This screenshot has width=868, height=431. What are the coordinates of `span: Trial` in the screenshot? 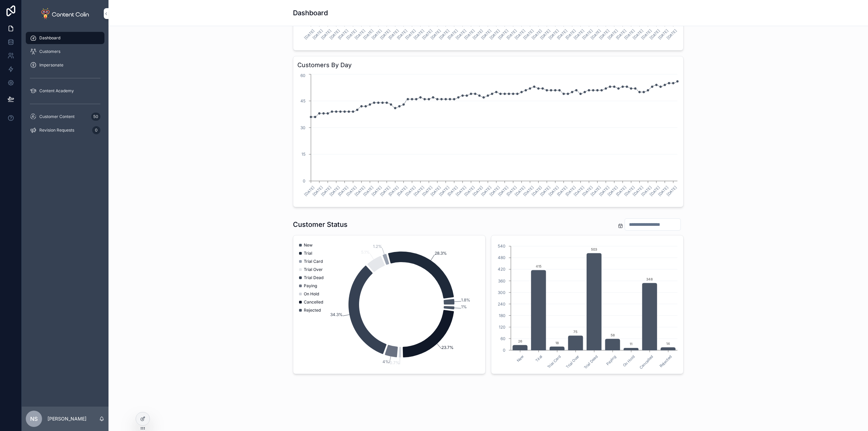 It's located at (308, 253).